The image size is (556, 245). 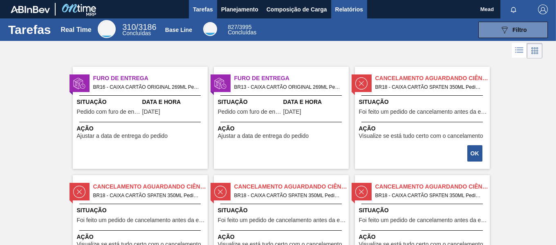 What do you see at coordinates (519, 51) in the screenshot?
I see `div: Visão em Lista` at bounding box center [519, 51].